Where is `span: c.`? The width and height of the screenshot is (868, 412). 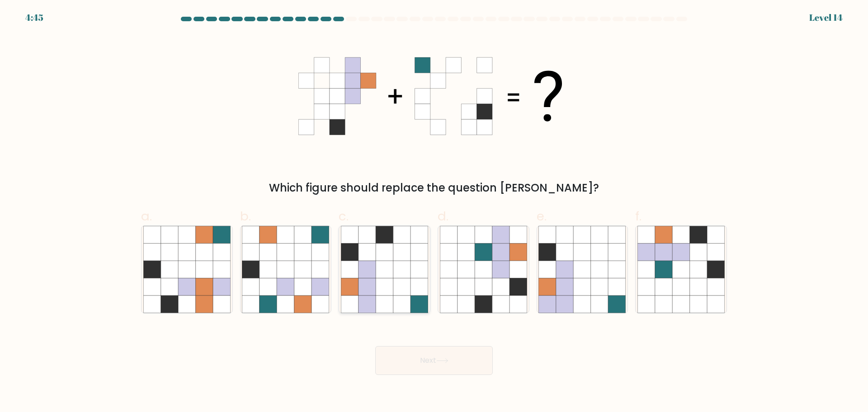
span: c. is located at coordinates (343, 216).